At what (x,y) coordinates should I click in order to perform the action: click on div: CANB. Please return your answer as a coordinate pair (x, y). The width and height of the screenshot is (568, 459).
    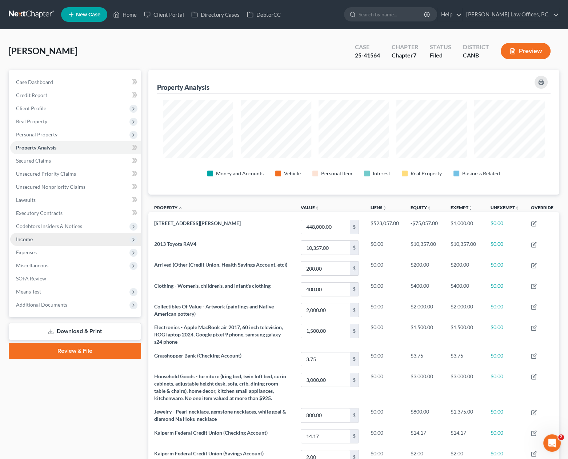
    Looking at the image, I should click on (476, 55).